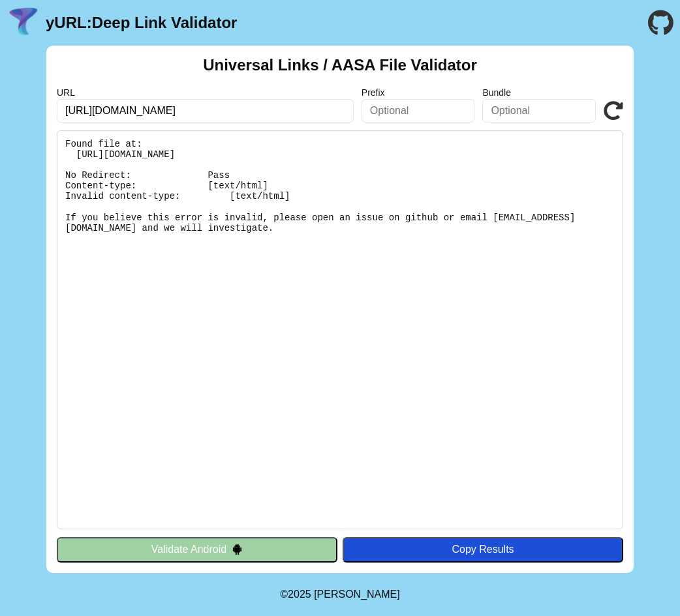 The height and width of the screenshot is (616, 680). Describe the element at coordinates (23, 23) in the screenshot. I see `img: yURL Logo` at that location.